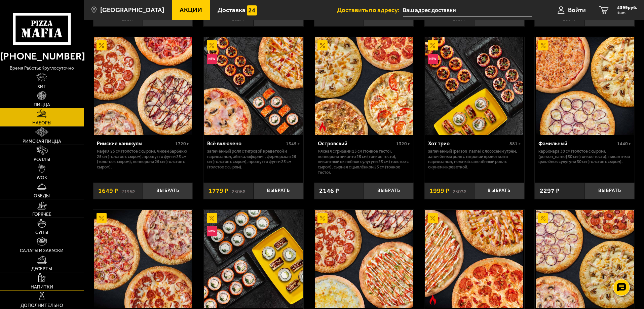 The width and height of the screenshot is (644, 309). I want to click on span: 1720 г, so click(182, 143).